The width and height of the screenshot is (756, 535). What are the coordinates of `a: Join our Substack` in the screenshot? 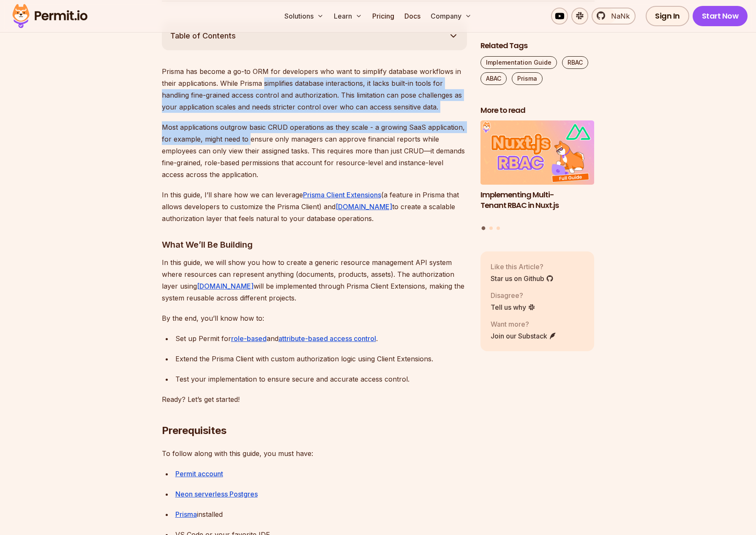 It's located at (524, 336).